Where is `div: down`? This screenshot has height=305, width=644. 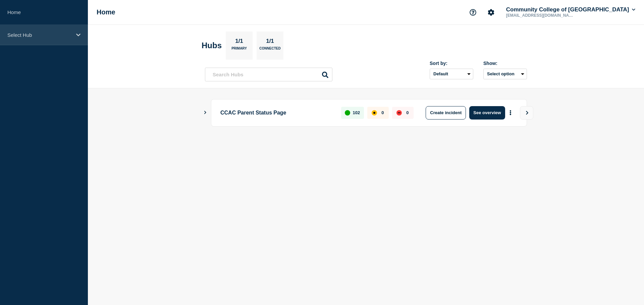
div: down is located at coordinates (399, 113).